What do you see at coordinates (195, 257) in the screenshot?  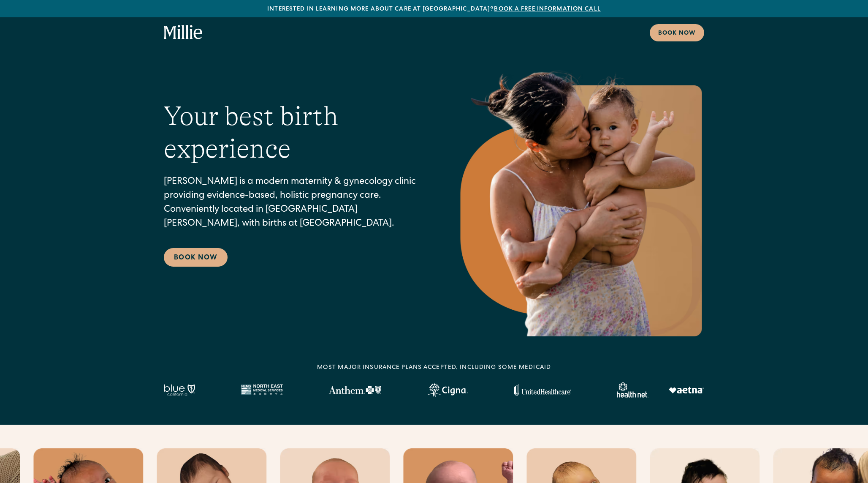 I see `a: Book Now` at bounding box center [195, 257].